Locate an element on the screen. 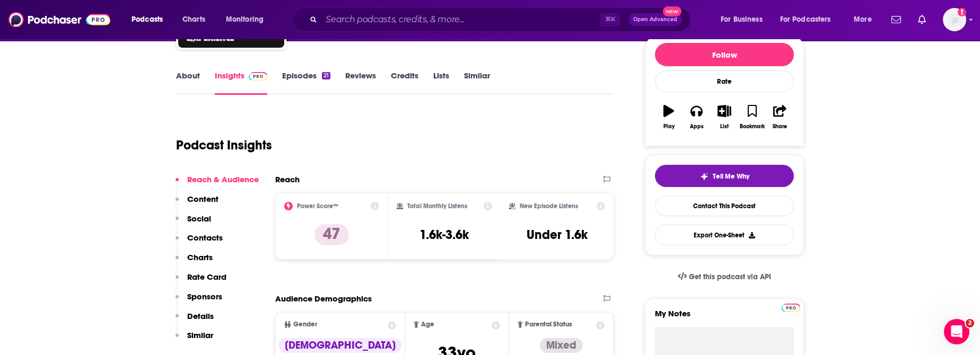 This screenshot has width=980, height=355. p: Sponsors is located at coordinates (205, 296).